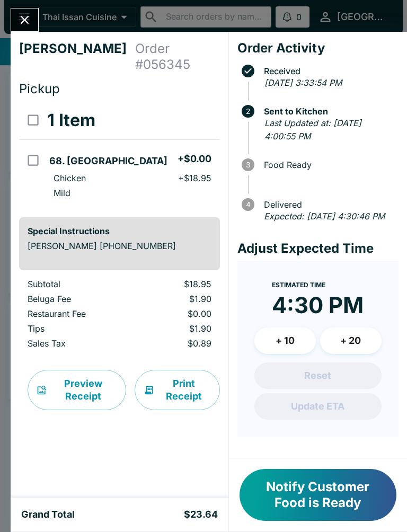  I want to click on button: Print Receipt, so click(177, 390).